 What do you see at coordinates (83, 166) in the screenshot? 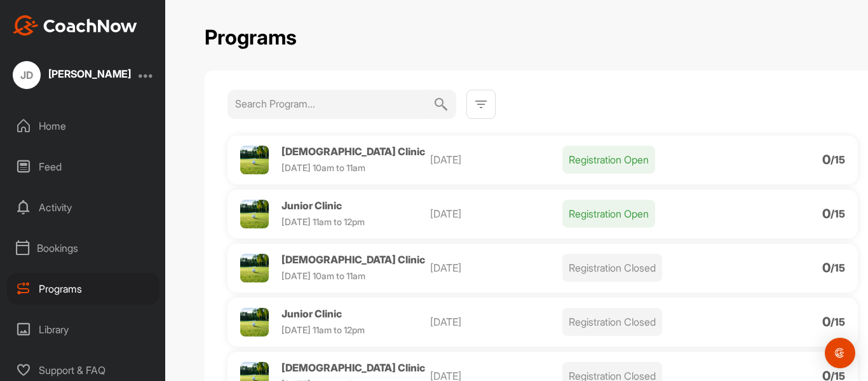
I see `div: Feed` at bounding box center [83, 166].